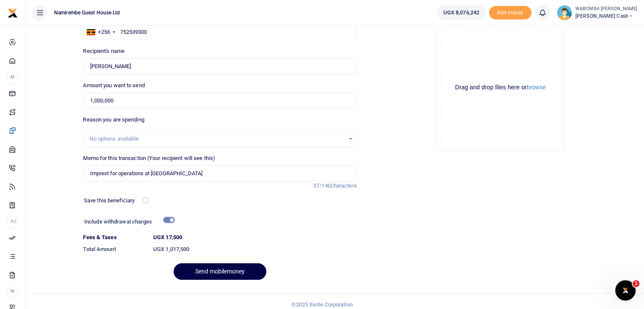 This screenshot has height=309, width=644. Describe the element at coordinates (220, 100) in the screenshot. I see `input: UGX` at that location.